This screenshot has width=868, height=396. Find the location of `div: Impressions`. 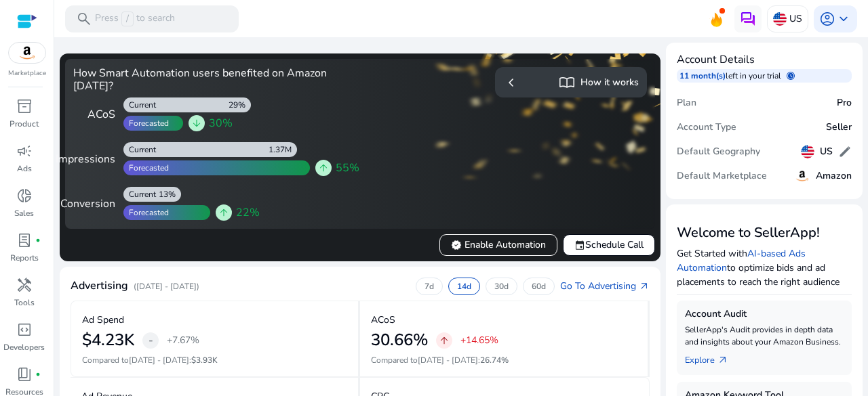

div: Impressions is located at coordinates (94, 159).